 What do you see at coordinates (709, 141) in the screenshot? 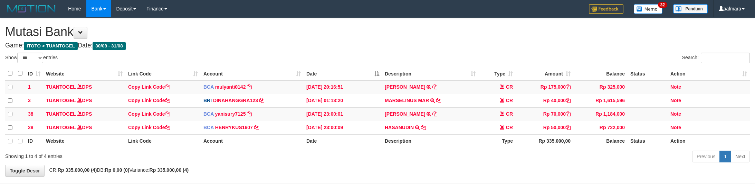
I see `th: Action` at bounding box center [709, 141].